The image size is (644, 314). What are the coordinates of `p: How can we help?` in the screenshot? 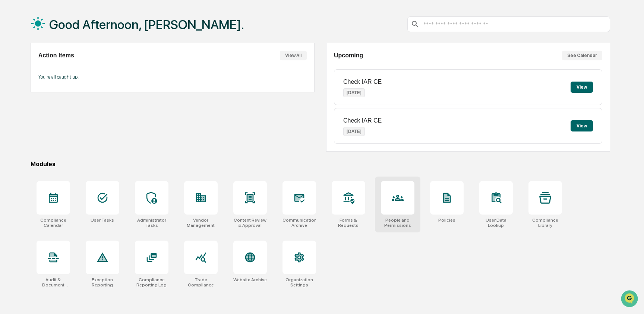 It's located at (72, 22).